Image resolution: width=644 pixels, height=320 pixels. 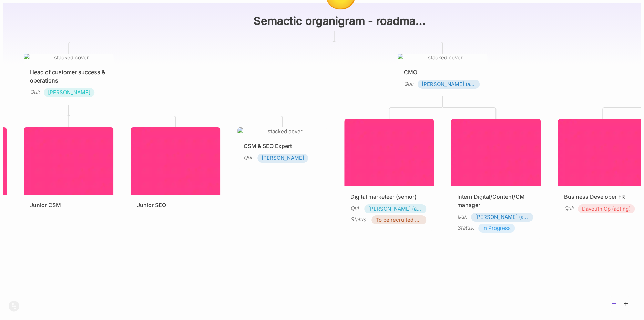 I want to click on img: svg%3e, so click(x=14, y=306).